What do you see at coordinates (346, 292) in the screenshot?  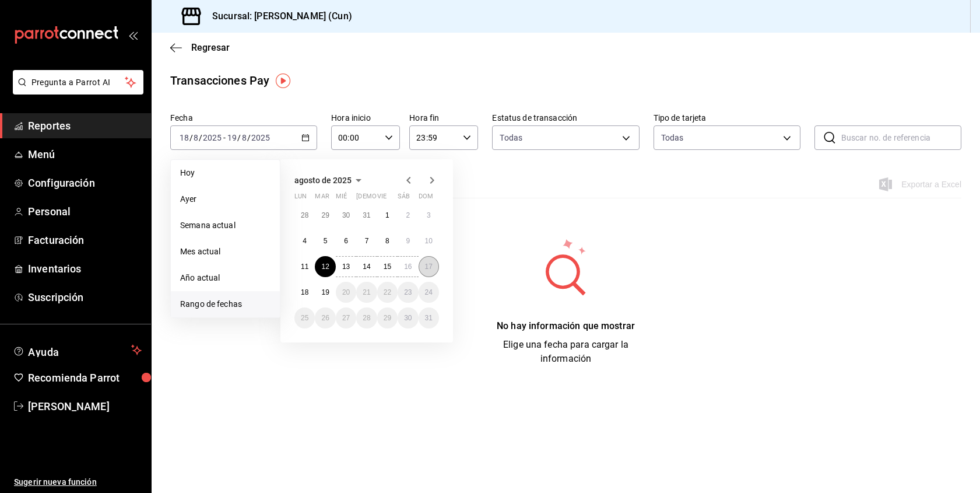 I see `abbr: 20 de agosto de 2025` at bounding box center [346, 292].